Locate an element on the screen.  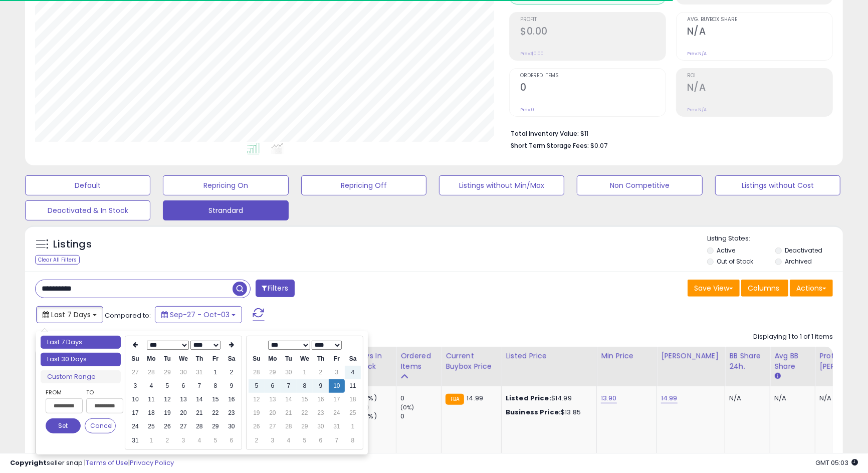
td: 12 is located at coordinates (257, 400).